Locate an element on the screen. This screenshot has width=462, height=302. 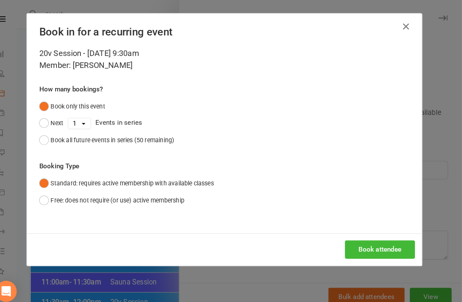
button: Close is located at coordinates (407, 26).